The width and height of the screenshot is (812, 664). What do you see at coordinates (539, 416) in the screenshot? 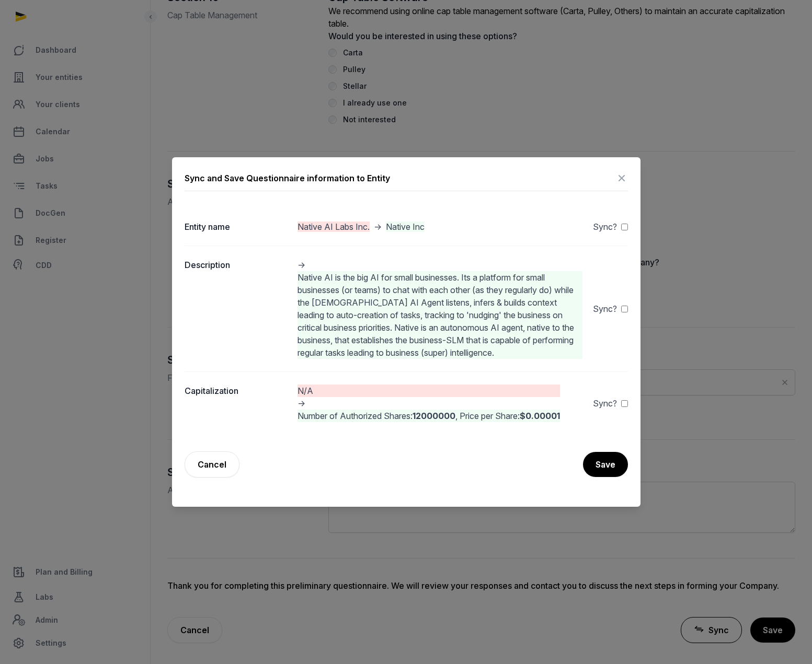
I see `b: $0.00001` at bounding box center [539, 416].